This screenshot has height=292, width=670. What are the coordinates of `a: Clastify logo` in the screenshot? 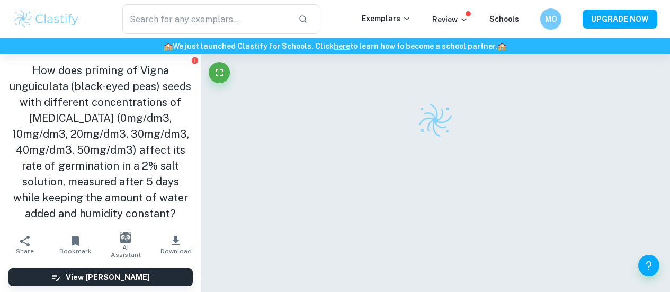 It's located at (46, 19).